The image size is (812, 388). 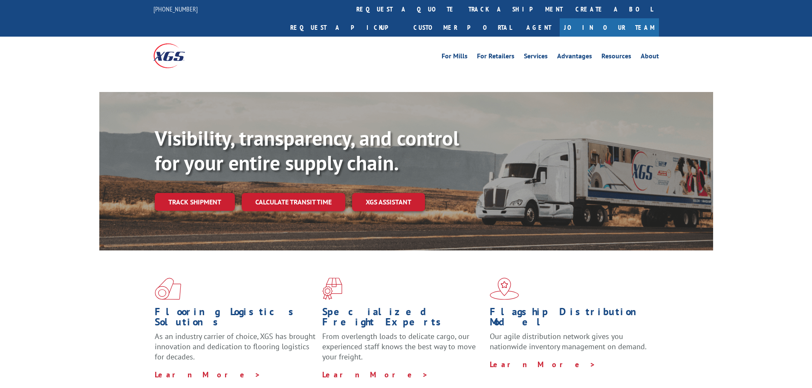 I want to click on a: Join Our Team, so click(x=609, y=27).